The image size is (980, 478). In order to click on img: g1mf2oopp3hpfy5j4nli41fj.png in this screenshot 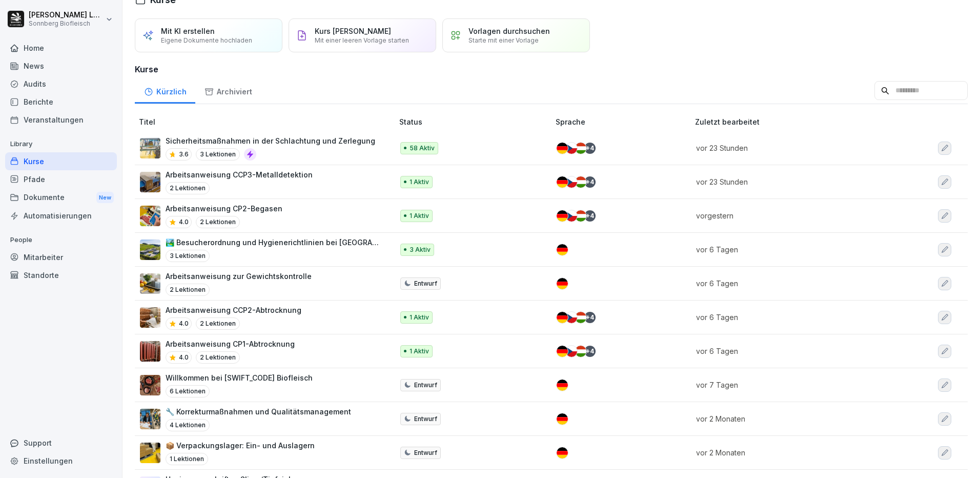, I will do `click(150, 453)`.